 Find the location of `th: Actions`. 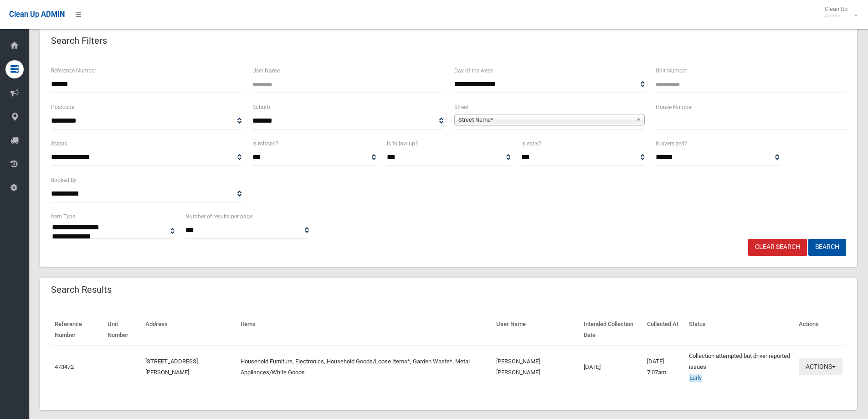

th: Actions is located at coordinates (821, 330).